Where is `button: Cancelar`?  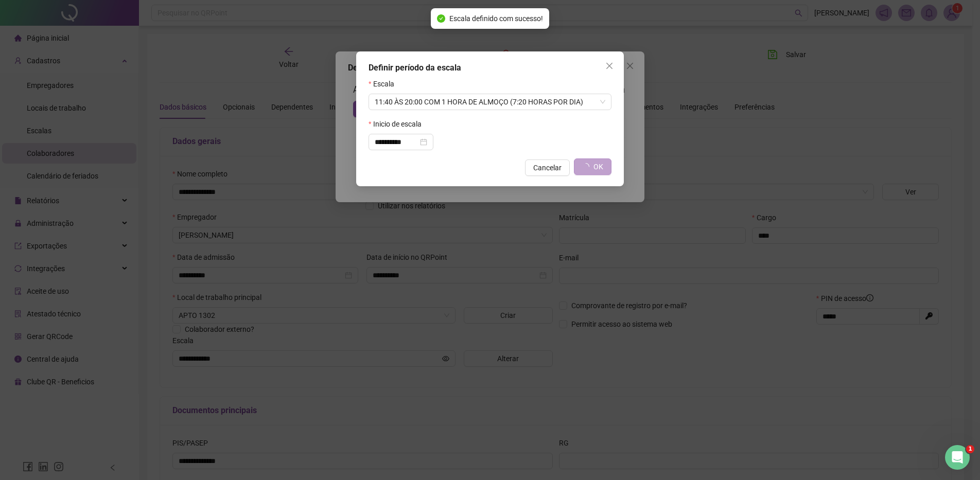
button: Cancelar is located at coordinates (547, 168).